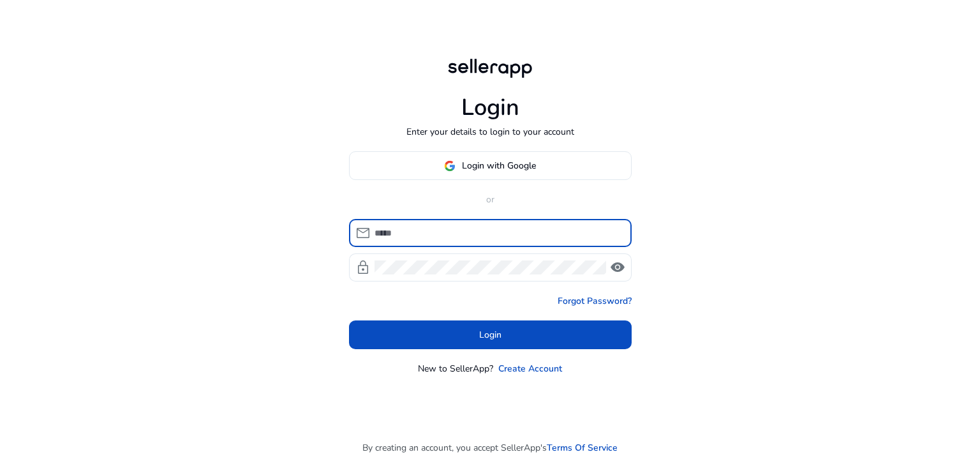 Image resolution: width=980 pixels, height=466 pixels. Describe the element at coordinates (490, 335) in the screenshot. I see `span: Login` at that location.